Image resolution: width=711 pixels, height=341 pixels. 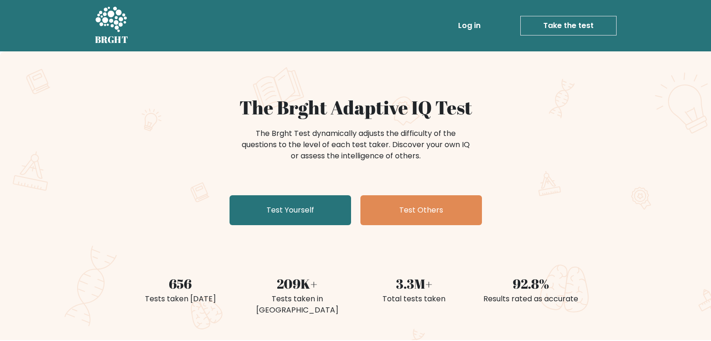 I want to click on a: Take the test, so click(x=568, y=26).